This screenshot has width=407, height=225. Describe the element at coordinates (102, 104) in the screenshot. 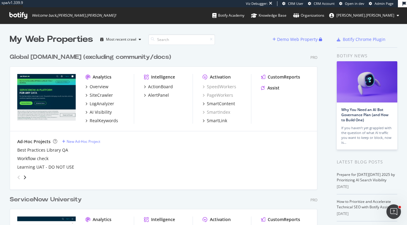

I see `div: LogAnalyzer` at that location.